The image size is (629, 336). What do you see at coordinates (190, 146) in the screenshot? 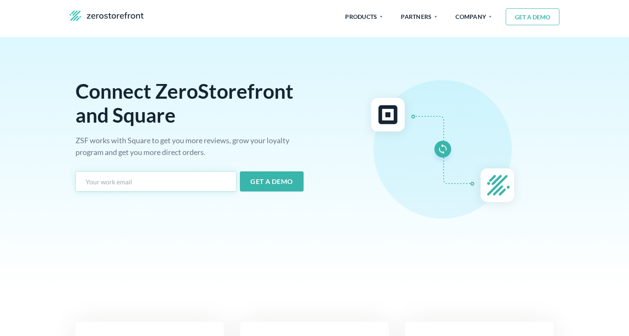
I see `p: ZSF works with Square to get you more reviews, grow your loyalty program and get you more direct ...` at bounding box center [190, 146].